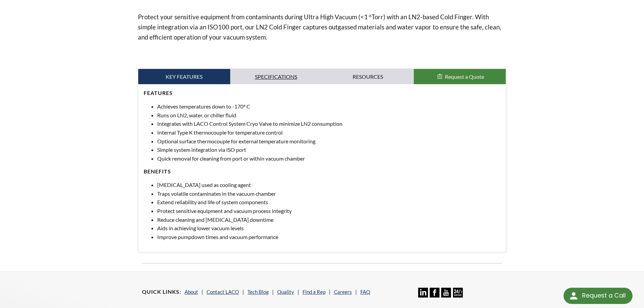 This screenshot has height=308, width=644. Describe the element at coordinates (162, 291) in the screenshot. I see `h4: Quick Links` at that location.